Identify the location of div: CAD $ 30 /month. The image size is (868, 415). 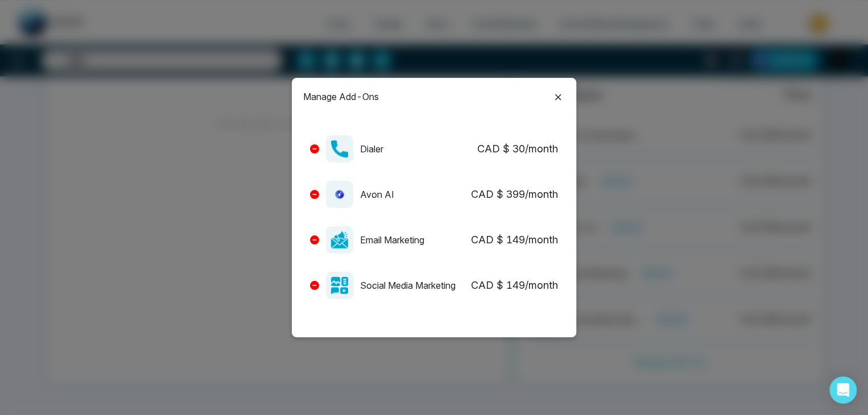
(517, 149).